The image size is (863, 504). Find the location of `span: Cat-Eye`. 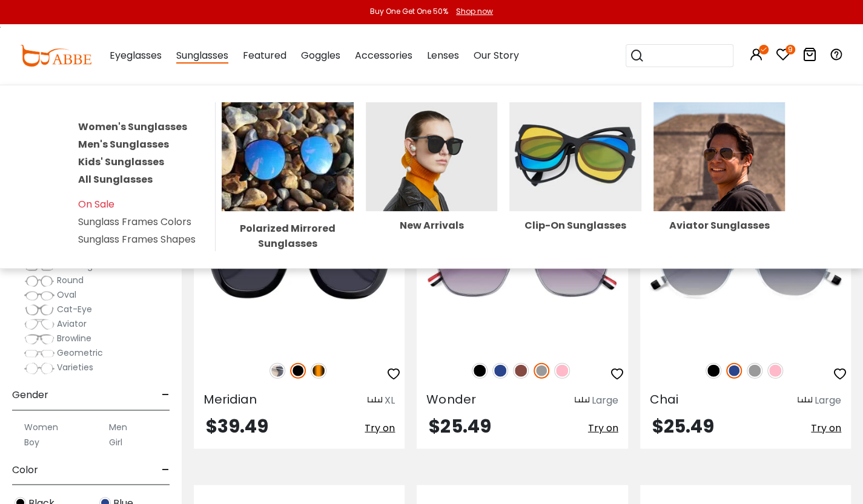

span: Cat-Eye is located at coordinates (74, 310).